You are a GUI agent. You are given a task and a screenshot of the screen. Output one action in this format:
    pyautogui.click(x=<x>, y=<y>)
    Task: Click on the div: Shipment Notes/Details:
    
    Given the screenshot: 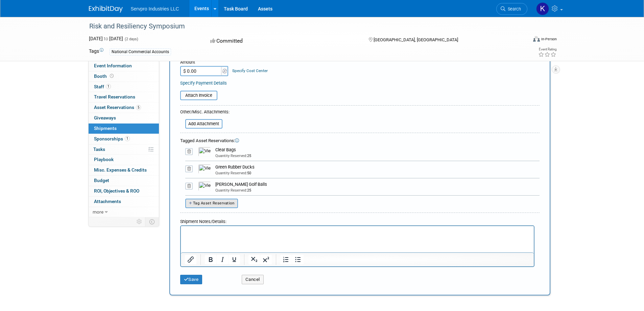 What is the action you would take?
    pyautogui.click(x=357, y=220)
    